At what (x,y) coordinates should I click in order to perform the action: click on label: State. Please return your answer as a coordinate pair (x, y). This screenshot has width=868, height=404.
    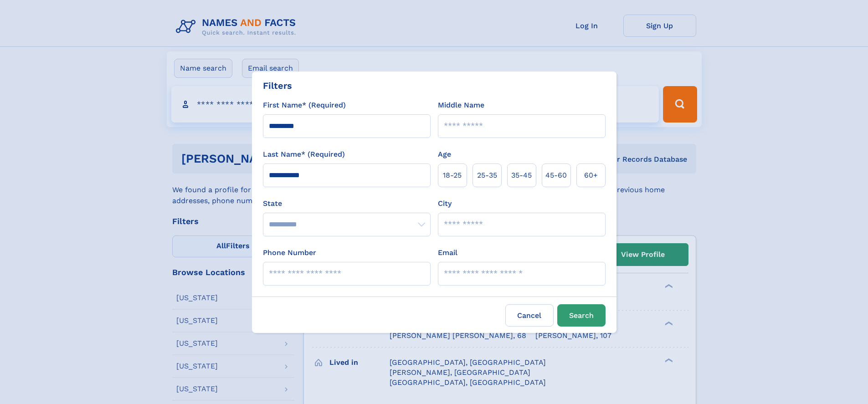
    Looking at the image, I should click on (347, 204).